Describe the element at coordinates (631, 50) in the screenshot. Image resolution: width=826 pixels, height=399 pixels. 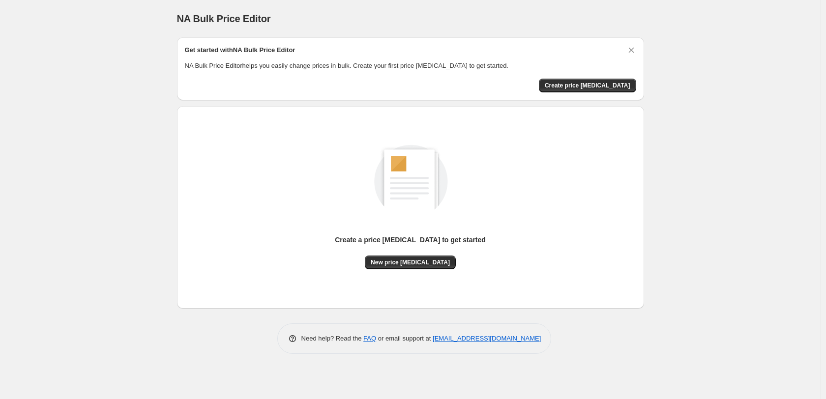
I see `button: Dismiss card` at that location.